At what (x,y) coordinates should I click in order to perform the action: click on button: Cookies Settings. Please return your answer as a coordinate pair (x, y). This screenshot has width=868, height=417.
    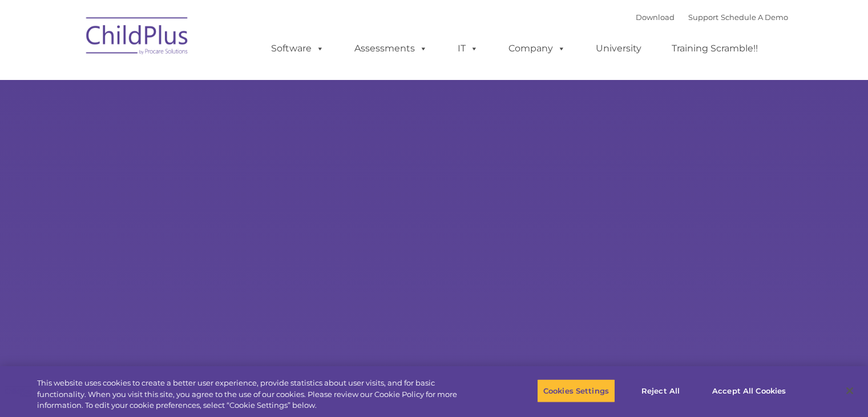
    Looking at the image, I should click on (576, 390).